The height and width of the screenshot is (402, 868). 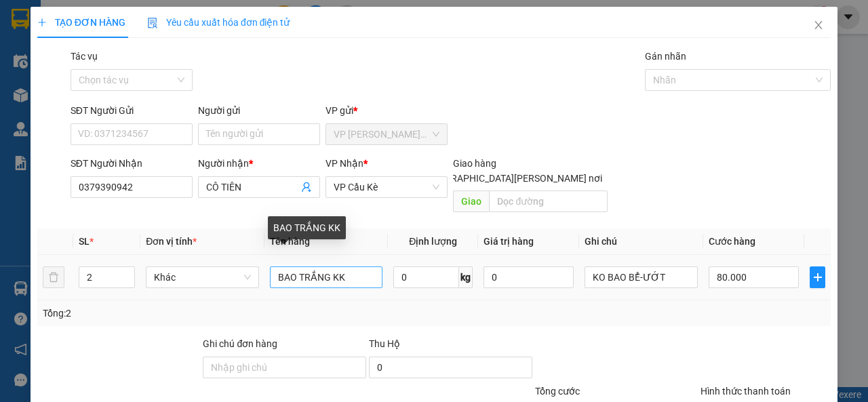 What do you see at coordinates (102, 65) in the screenshot?
I see `p: NHẬN:` at bounding box center [102, 65].